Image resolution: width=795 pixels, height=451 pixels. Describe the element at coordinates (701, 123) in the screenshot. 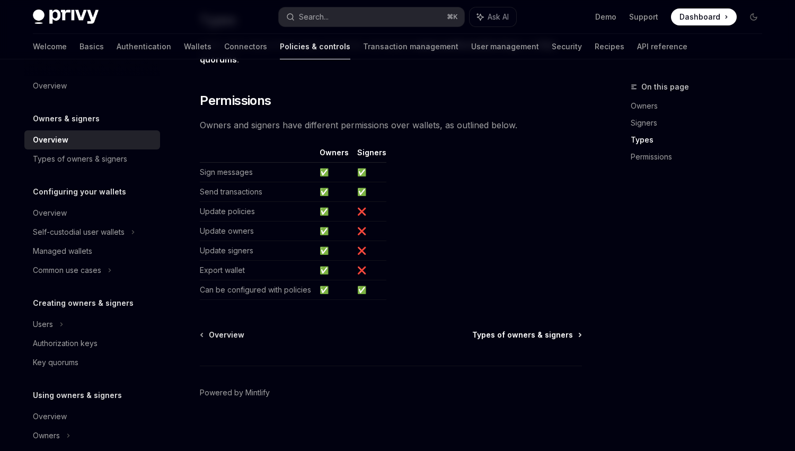

I see `a: Signers` at that location.